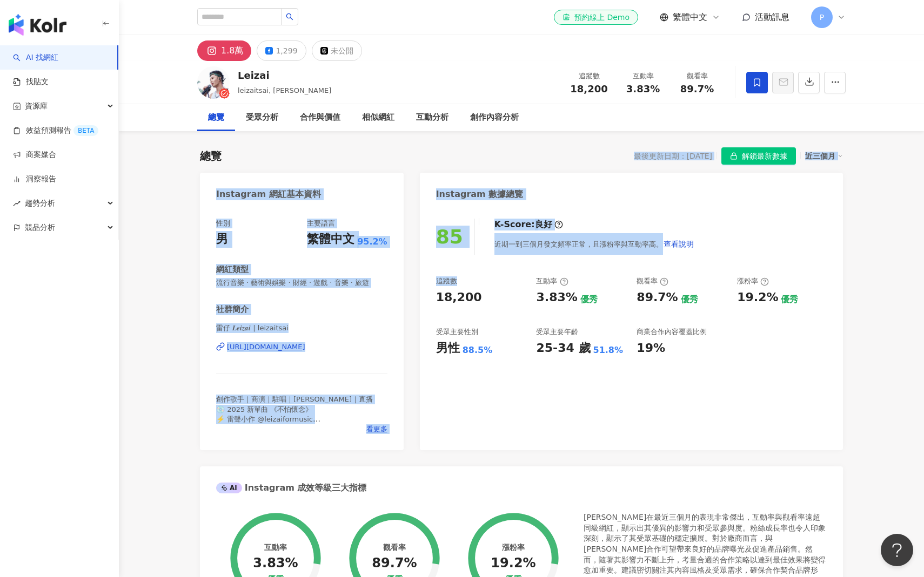 The height and width of the screenshot is (577, 924). What do you see at coordinates (529, 225) in the screenshot?
I see `div: K-Score :` at bounding box center [529, 225].